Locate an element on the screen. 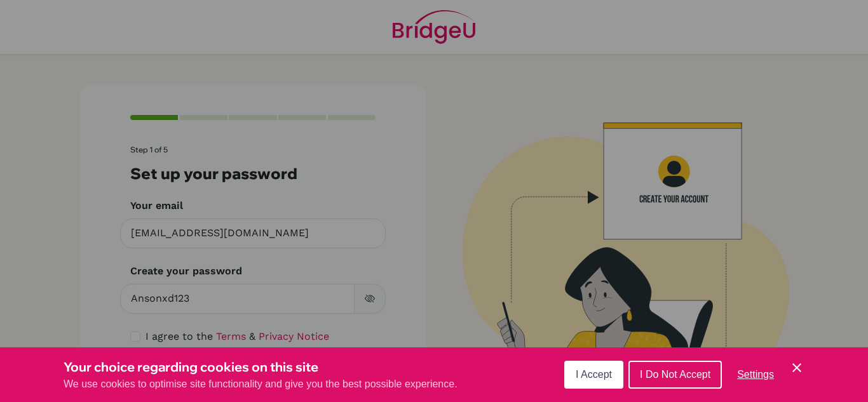 The height and width of the screenshot is (402, 868). button: I Accept is located at coordinates (593, 374).